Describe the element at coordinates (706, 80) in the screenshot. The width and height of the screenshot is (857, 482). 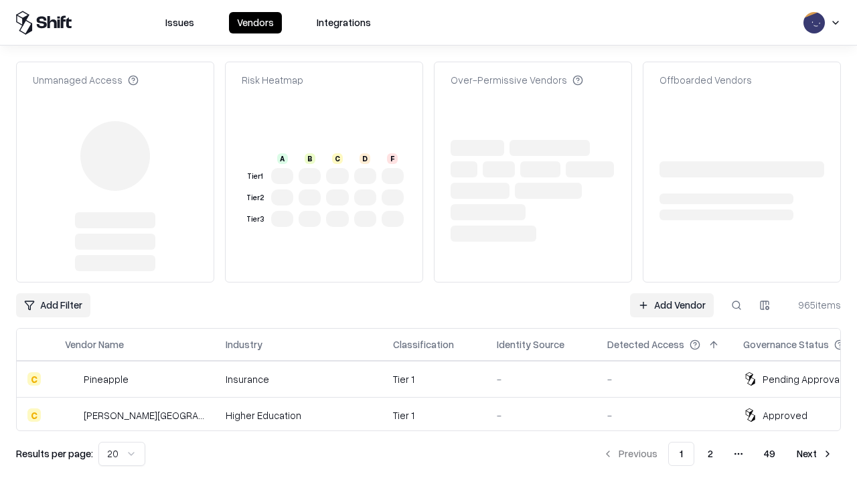
I see `div: Offboarded Vendors` at that location.